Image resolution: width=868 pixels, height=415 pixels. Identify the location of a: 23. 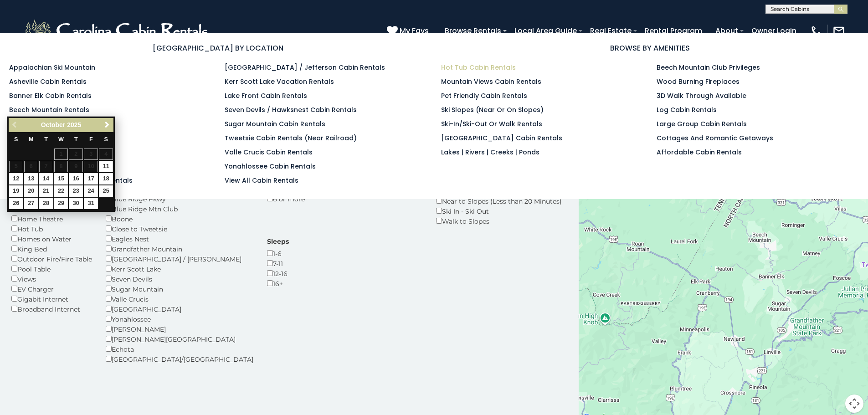
(76, 191).